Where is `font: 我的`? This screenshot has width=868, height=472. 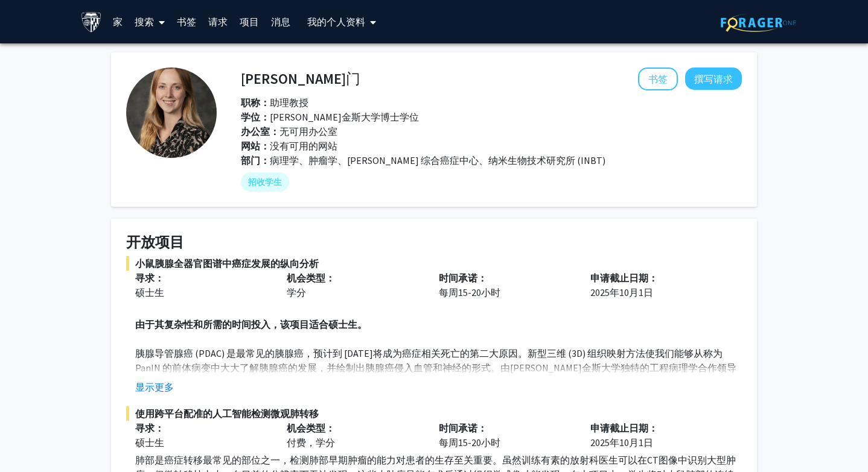 font: 我的 is located at coordinates (317, 22).